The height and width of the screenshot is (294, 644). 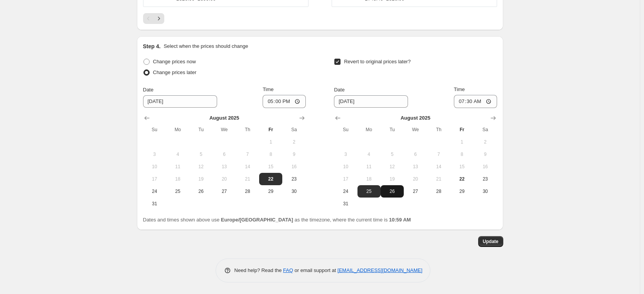 I want to click on button: Monday August 4 2025, so click(x=369, y=154).